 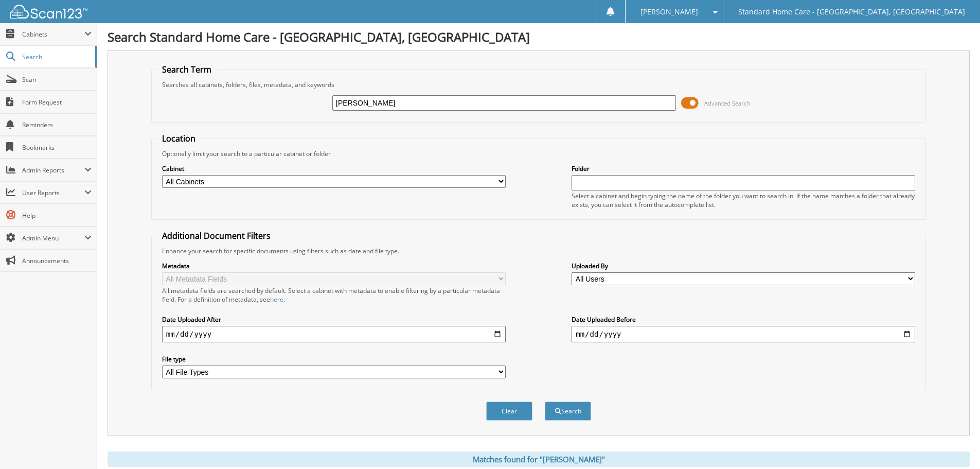 I want to click on label: Metadata, so click(x=334, y=266).